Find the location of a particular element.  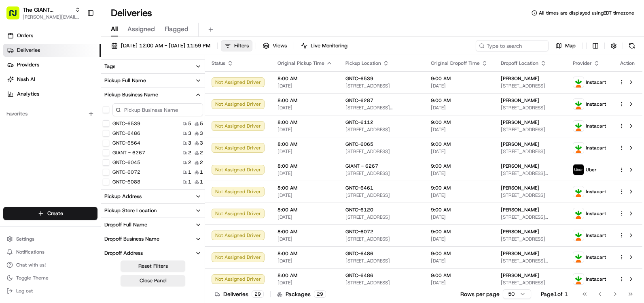

div: Action is located at coordinates (627, 63).